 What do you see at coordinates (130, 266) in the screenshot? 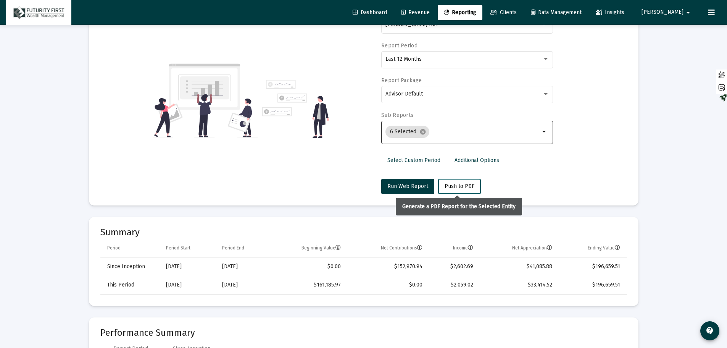
I see `td: Since Inception` at bounding box center [130, 266].